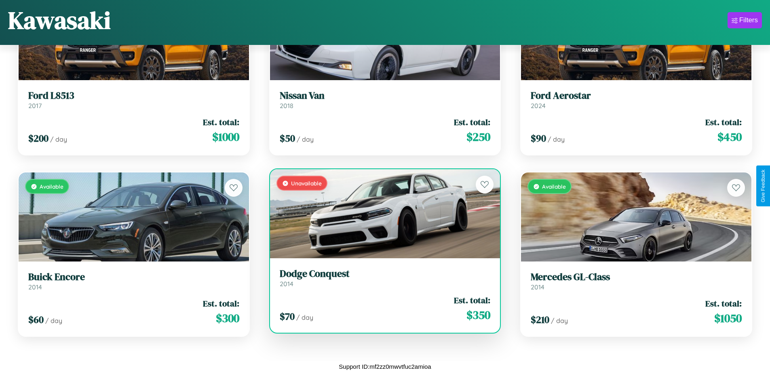 The image size is (770, 372). I want to click on h3: Buick Encore, so click(134, 277).